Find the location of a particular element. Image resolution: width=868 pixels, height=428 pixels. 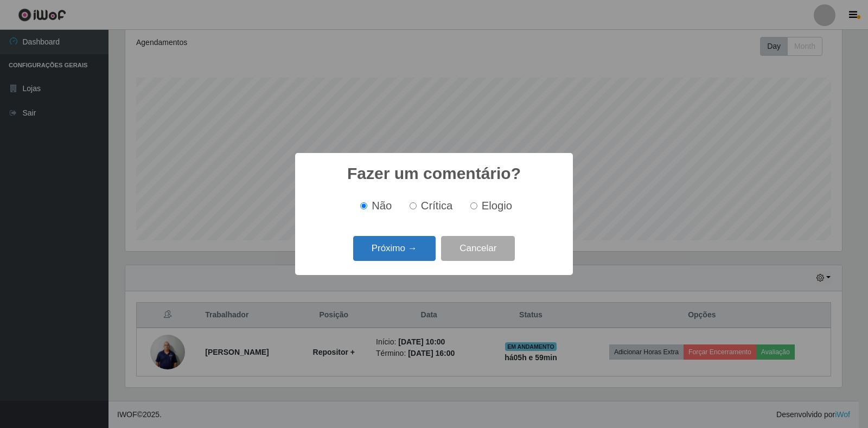

button: Cancelar is located at coordinates (478, 248).